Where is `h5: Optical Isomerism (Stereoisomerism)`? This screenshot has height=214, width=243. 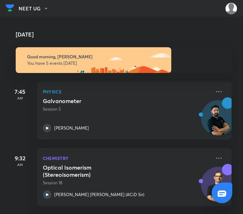 h5: Optical Isomerism (Stereoisomerism) is located at coordinates (87, 171).